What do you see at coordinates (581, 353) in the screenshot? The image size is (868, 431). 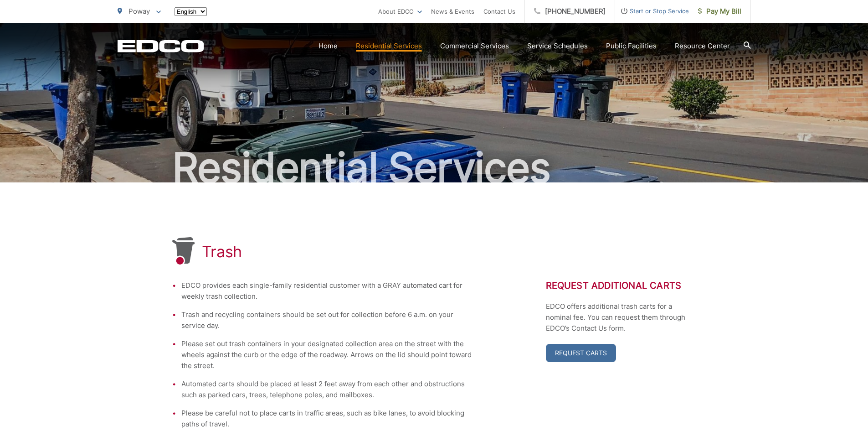 I see `a: Request Carts` at bounding box center [581, 353].